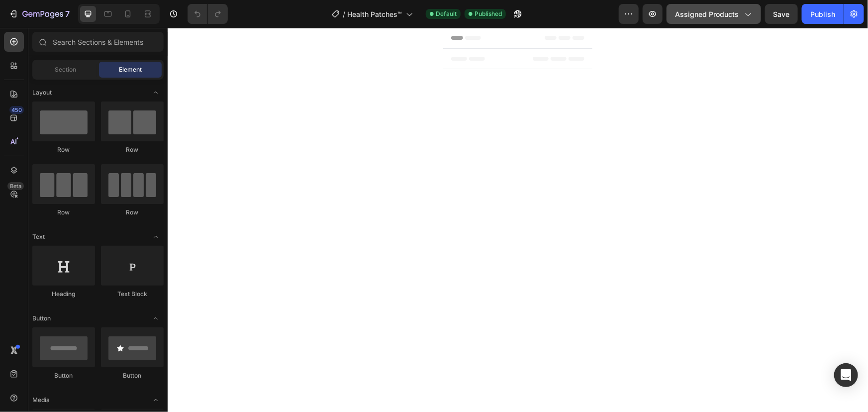 The image size is (868, 412). Describe the element at coordinates (714, 14) in the screenshot. I see `button: Assigned Products` at that location.